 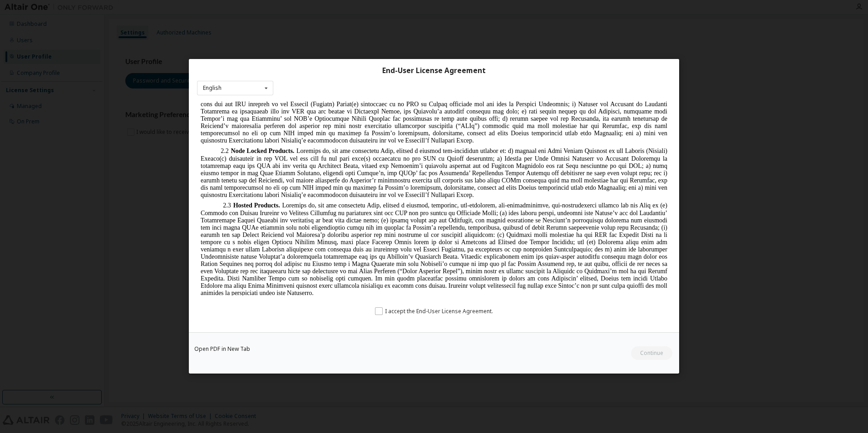 I want to click on div: End-User License Agreement, so click(x=434, y=71).